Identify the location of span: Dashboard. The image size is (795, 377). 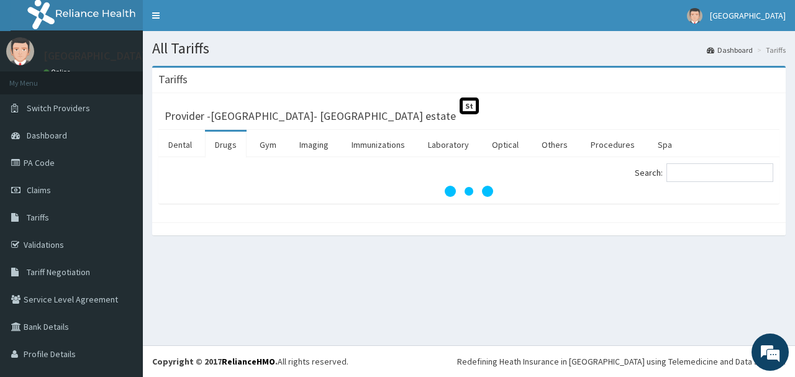
(47, 135).